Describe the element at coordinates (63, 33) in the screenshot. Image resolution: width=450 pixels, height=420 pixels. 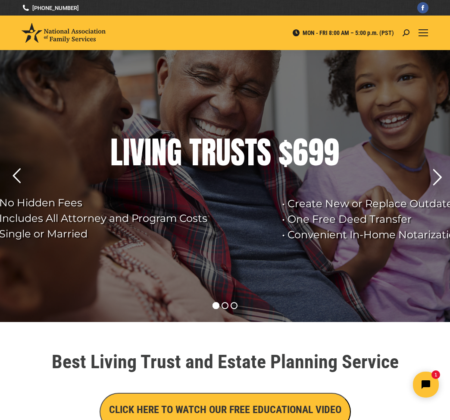
I see `img: National Association of Family Services` at that location.